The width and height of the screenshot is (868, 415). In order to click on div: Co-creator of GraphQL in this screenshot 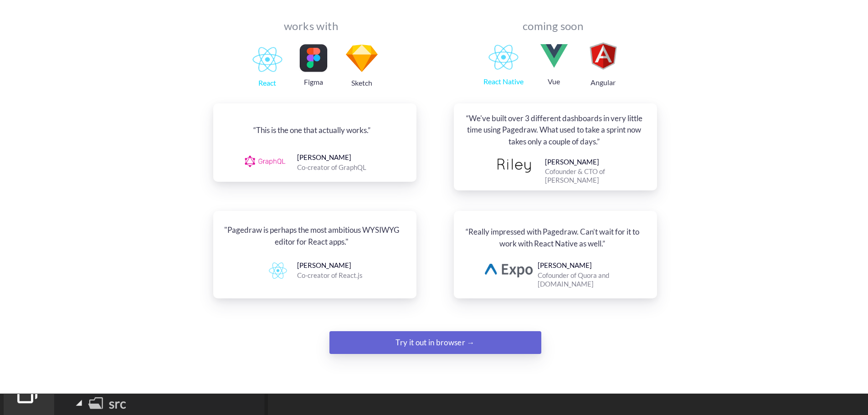, I will do `click(338, 167)`.